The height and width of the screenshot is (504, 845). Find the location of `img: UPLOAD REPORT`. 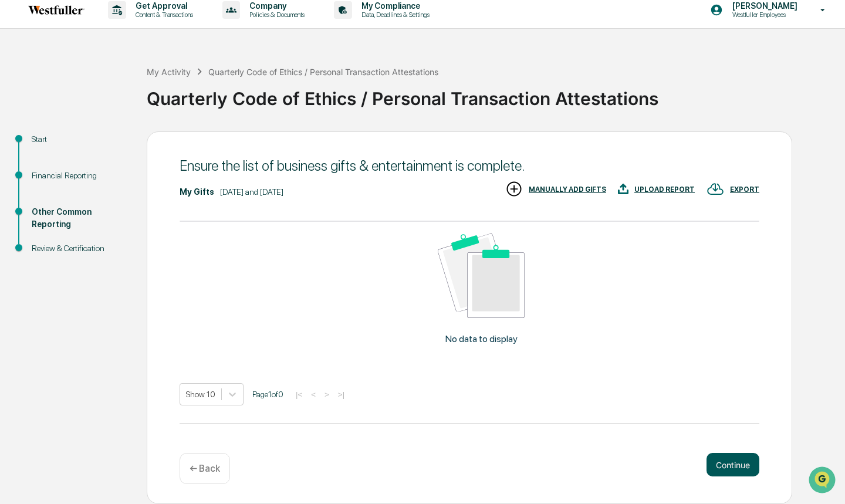

img: UPLOAD REPORT is located at coordinates (623, 189).